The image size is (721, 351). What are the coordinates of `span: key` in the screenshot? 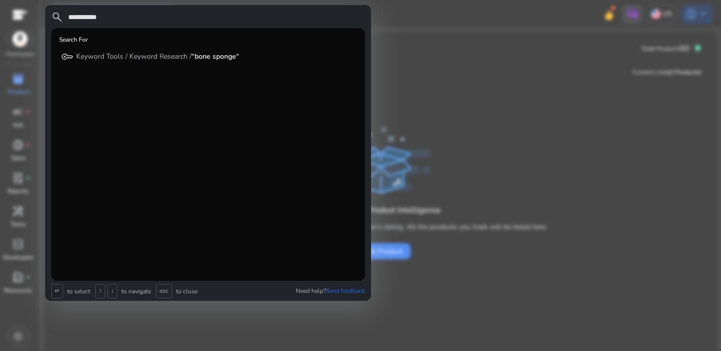 It's located at (67, 57).